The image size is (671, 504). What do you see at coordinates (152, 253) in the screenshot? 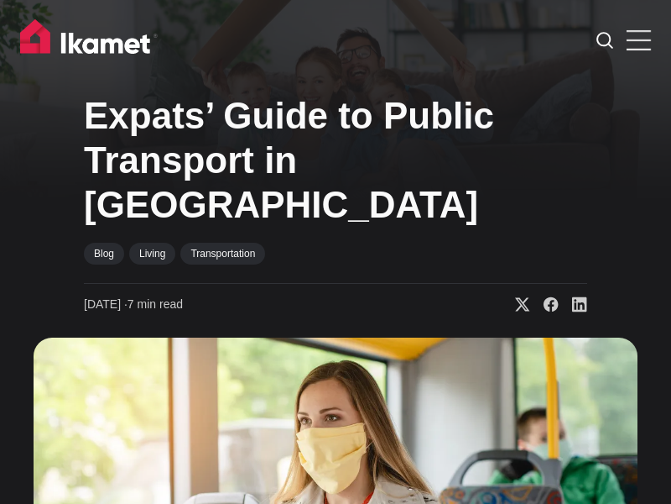
I see `a: Living` at bounding box center [152, 253].